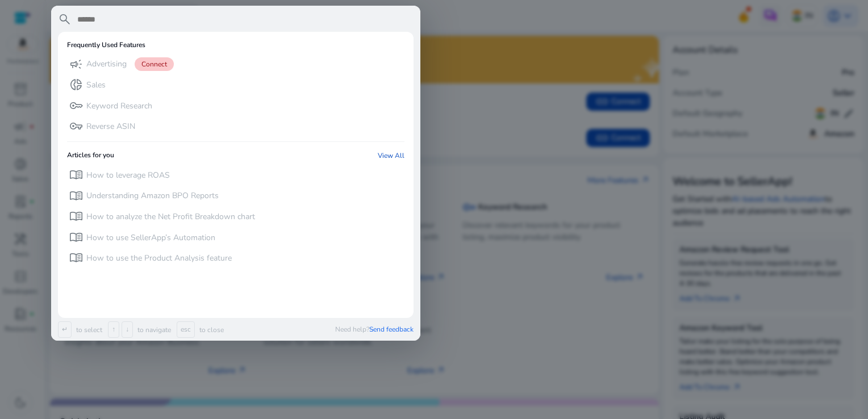 This screenshot has height=419, width=868. Describe the element at coordinates (186, 329) in the screenshot. I see `span: esc` at that location.